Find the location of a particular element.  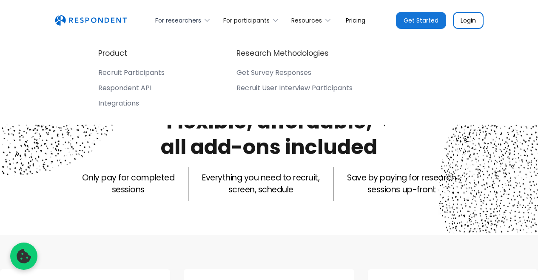

a: Integrations is located at coordinates (131, 105).